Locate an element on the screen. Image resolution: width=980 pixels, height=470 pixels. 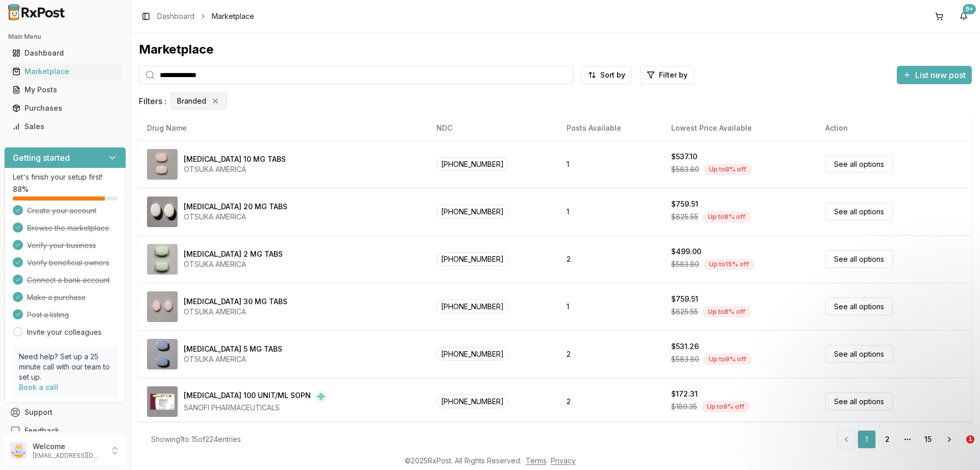
h2: Main Menu is located at coordinates (65, 37).